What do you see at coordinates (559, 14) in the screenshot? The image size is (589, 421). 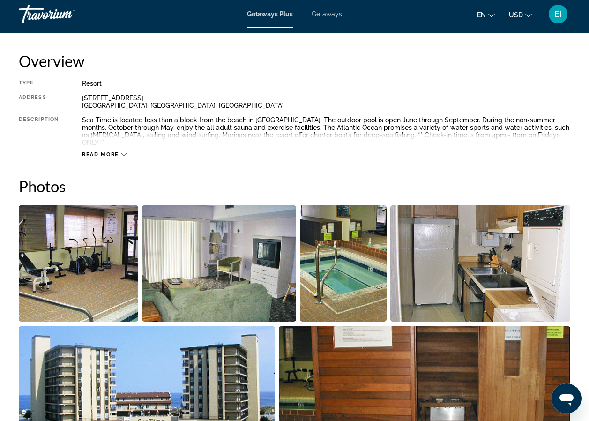 I see `span: EI` at bounding box center [559, 14].